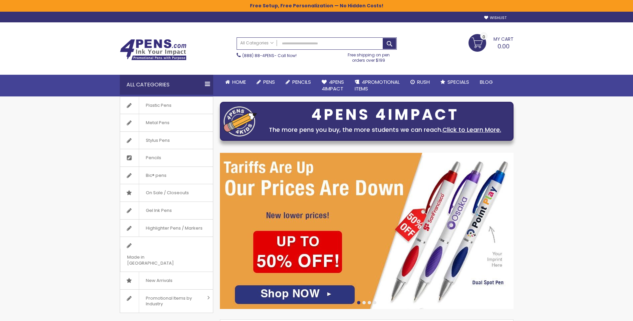 The width and height of the screenshot is (633, 321). Describe the element at coordinates (166, 140) in the screenshot. I see `a: Stylus Pens` at that location.